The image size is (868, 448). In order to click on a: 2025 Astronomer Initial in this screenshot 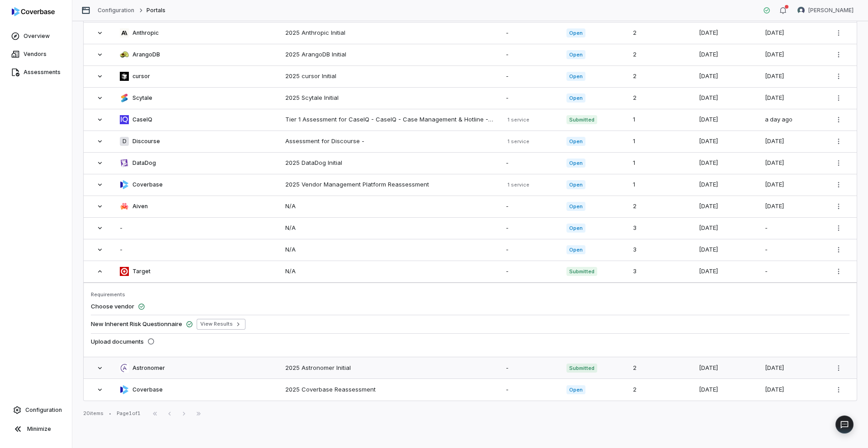, I will do `click(317, 368)`.